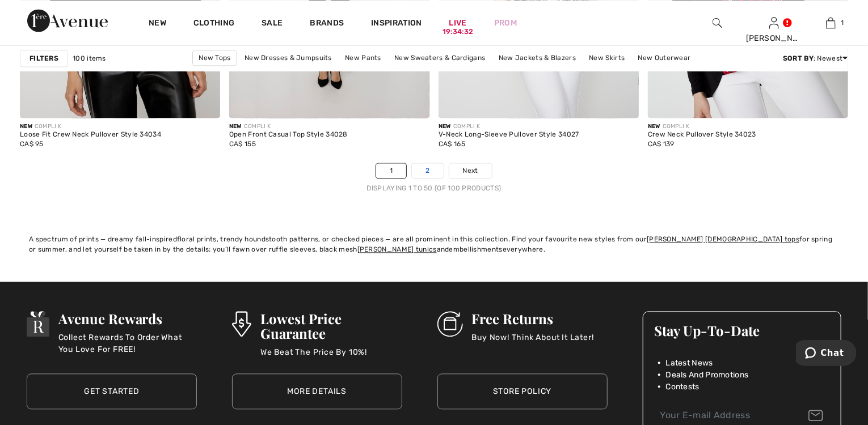 The image size is (868, 425). What do you see at coordinates (533, 343) in the screenshot?
I see `p: Buy Now! Think About It Later!` at bounding box center [533, 343].